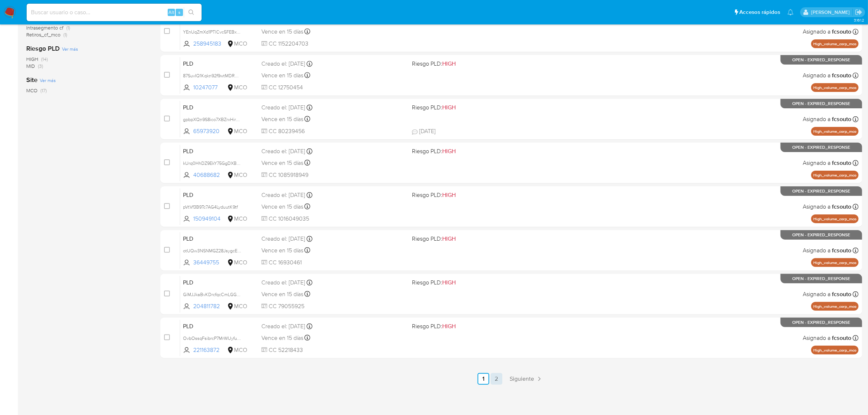  Describe the element at coordinates (180, 12) in the screenshot. I see `span: s` at that location.